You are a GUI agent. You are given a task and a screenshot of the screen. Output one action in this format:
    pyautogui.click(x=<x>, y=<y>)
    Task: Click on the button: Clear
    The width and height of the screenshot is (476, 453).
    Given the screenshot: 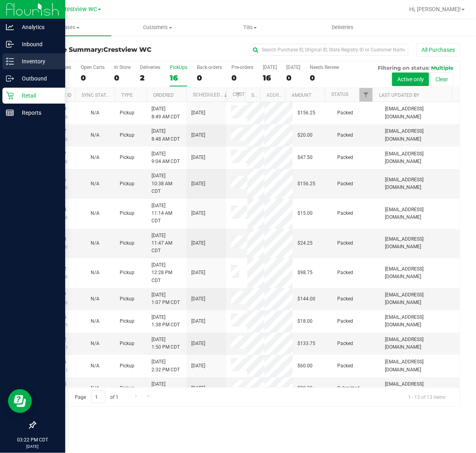 What is the action you would take?
    pyautogui.click(x=442, y=79)
    